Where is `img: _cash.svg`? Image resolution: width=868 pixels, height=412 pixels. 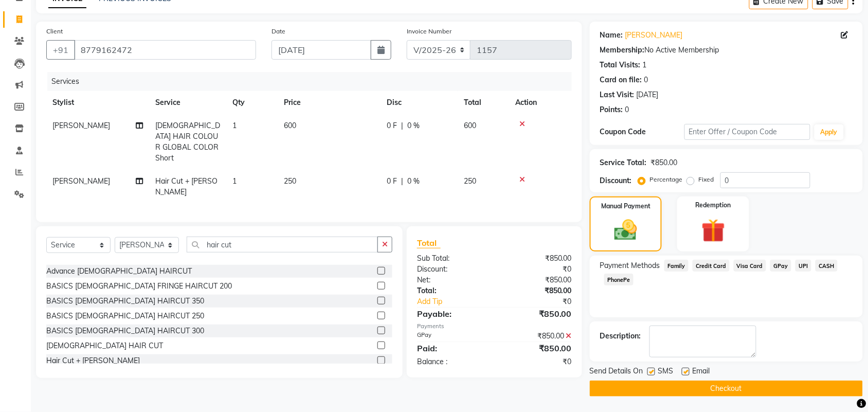
img: _cash.svg is located at coordinates (626, 230).